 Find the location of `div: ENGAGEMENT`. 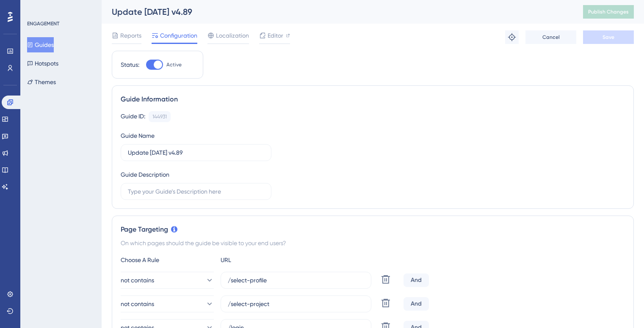

div: ENGAGEMENT is located at coordinates (43, 24).